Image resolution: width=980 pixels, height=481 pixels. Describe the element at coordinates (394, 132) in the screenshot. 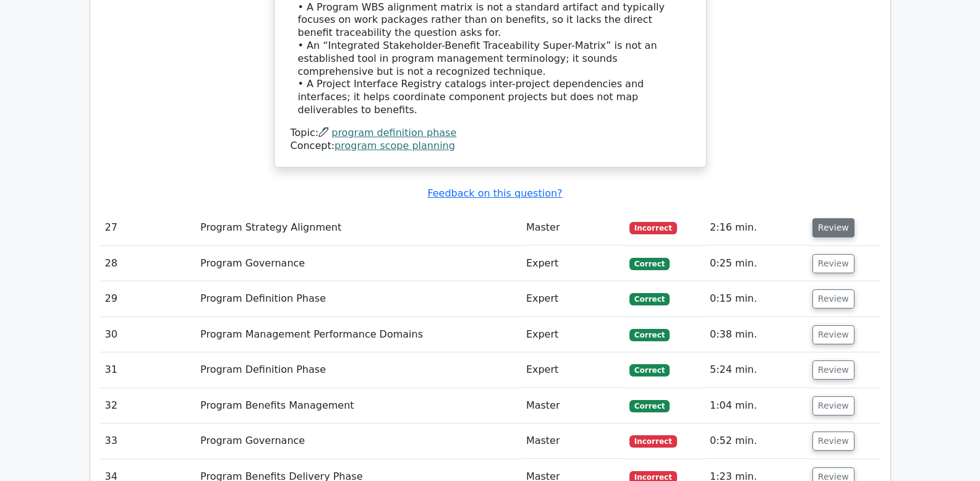

I see `a: program definition phase` at that location.